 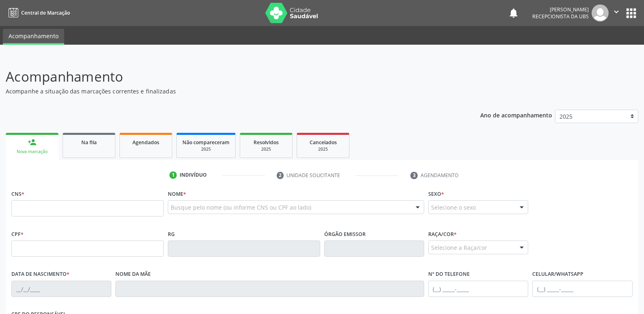 I want to click on p: Ano de acompanhamento, so click(x=516, y=114).